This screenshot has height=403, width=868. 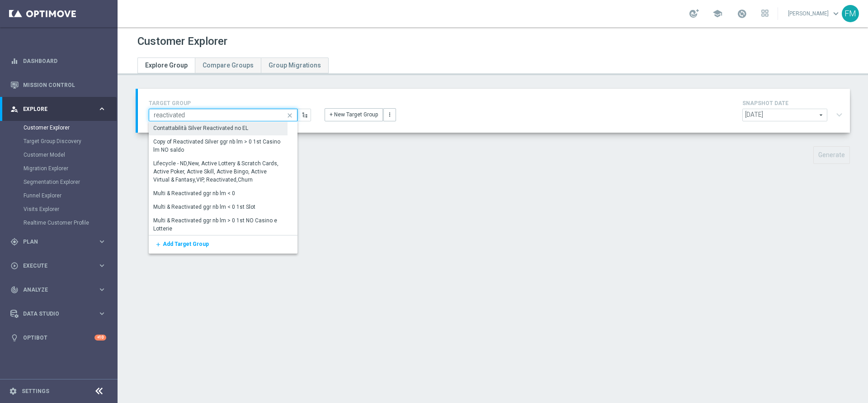 I want to click on div: Data Studio keyboard_arrow_right, so click(x=58, y=313).